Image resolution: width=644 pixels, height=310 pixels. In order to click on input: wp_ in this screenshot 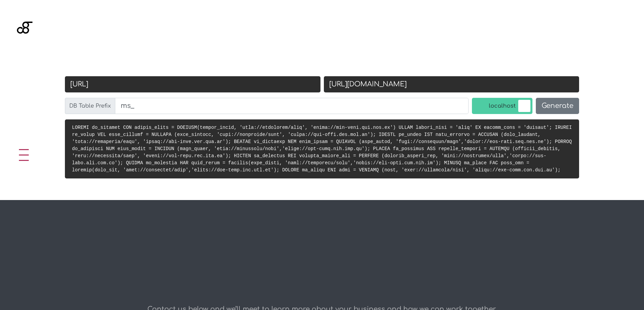, I will do `click(292, 106)`.